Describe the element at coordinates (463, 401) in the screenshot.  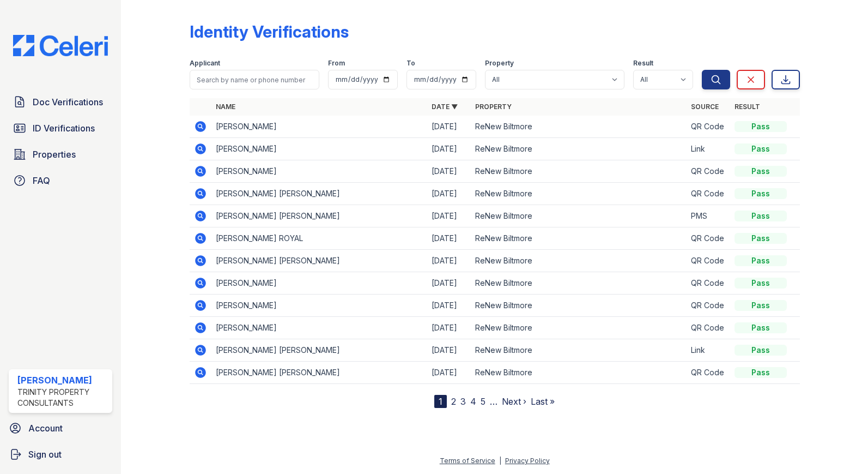
I see `a: 3` at that location.